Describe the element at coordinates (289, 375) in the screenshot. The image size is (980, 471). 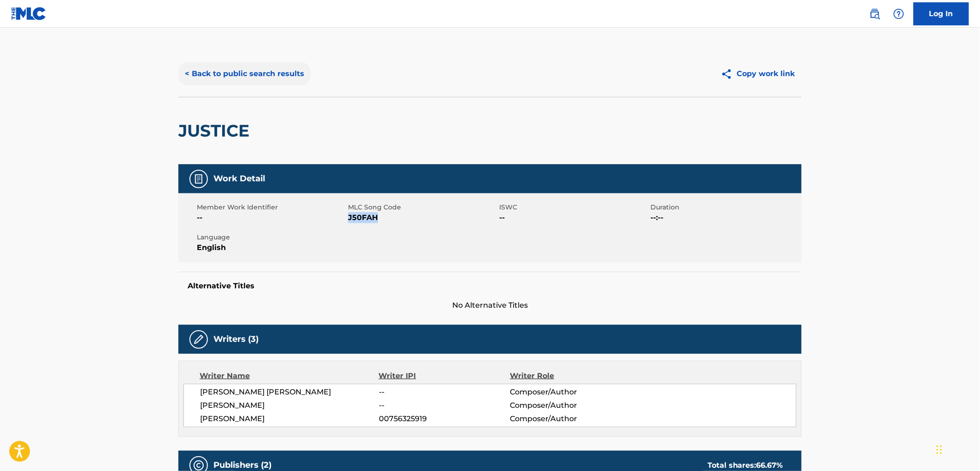
I see `div: Writer Name` at that location.